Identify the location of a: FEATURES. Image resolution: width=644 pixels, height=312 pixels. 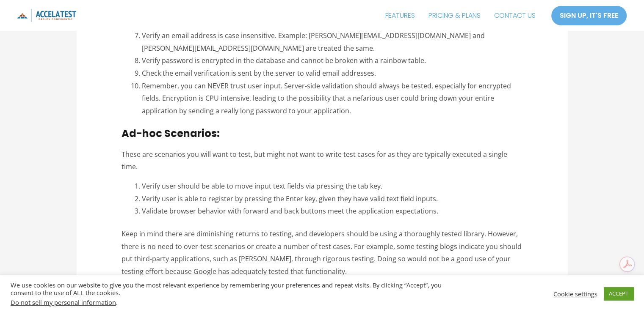
(401, 16).